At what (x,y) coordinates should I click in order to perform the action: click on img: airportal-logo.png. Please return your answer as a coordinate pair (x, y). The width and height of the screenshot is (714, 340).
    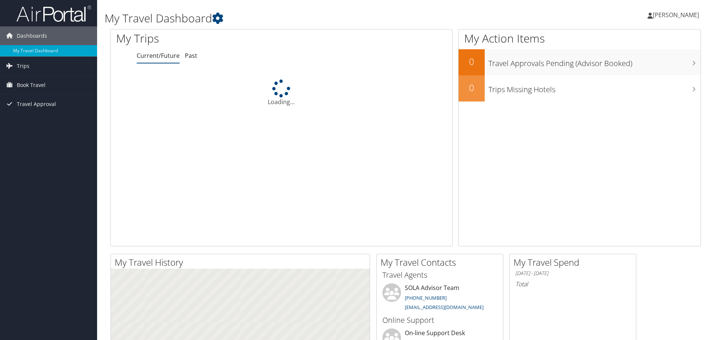
    Looking at the image, I should click on (54, 13).